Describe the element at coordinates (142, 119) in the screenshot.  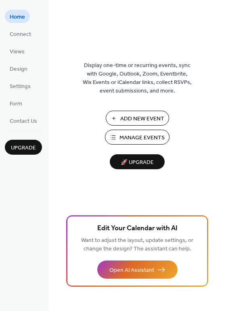
I see `span: Add New Event` at that location.